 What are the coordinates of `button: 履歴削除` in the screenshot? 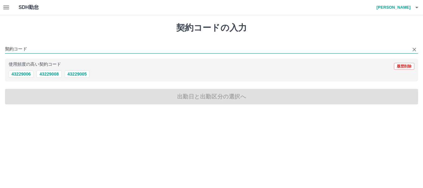 It's located at (404, 66).